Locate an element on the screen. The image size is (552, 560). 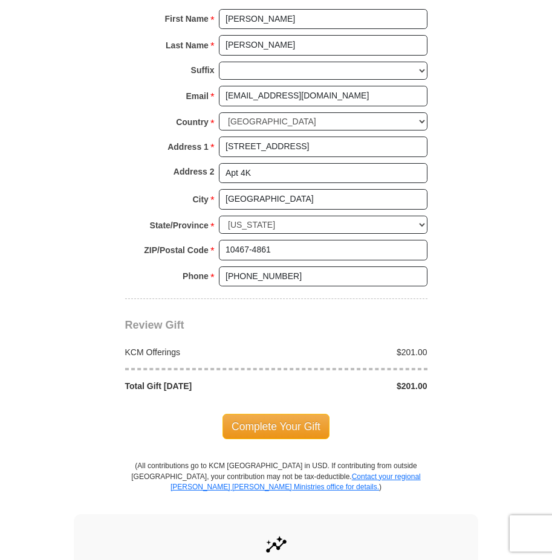
strong: Phone is located at coordinates (195, 276).